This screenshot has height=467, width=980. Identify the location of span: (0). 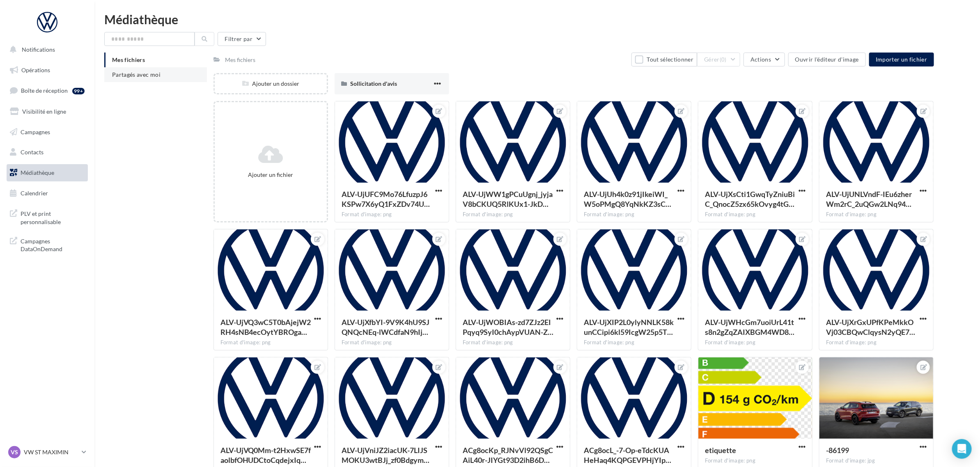
(722, 60).